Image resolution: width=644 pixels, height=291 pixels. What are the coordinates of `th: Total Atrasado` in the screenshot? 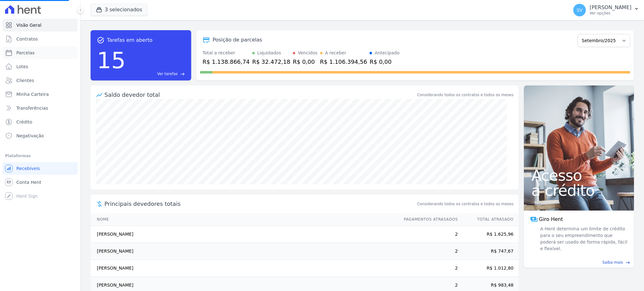 It's located at (488, 219).